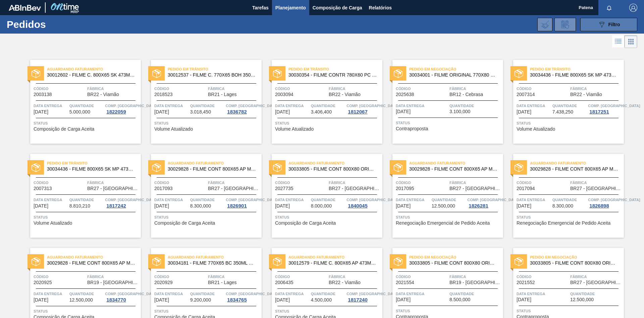 The width and height of the screenshot is (644, 318). Describe the element at coordinates (163, 282) in the screenshot. I see `span: 2020929` at that location.